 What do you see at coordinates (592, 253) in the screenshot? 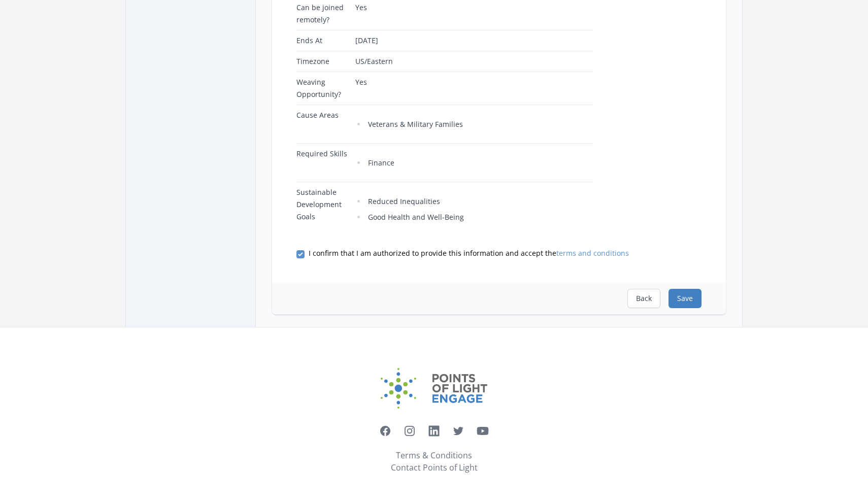
I see `a: terms and conditions` at bounding box center [592, 253].